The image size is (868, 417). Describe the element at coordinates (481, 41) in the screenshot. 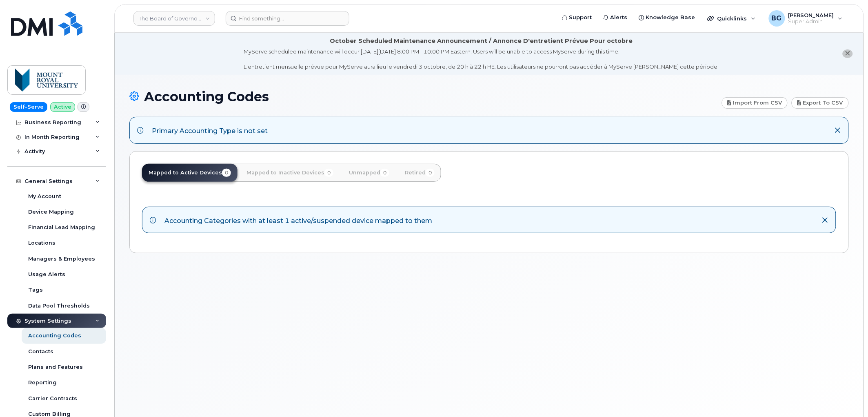

I see `div: October Scheduled Maintenance Announcement / Annonce D'entretient Prévue Pour octobre` at that location.